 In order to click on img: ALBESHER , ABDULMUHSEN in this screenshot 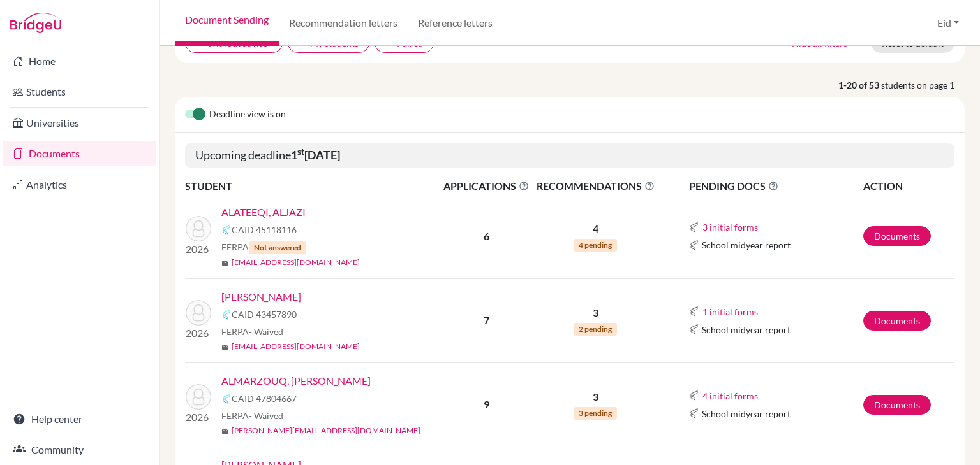, I will do `click(199, 313)`.